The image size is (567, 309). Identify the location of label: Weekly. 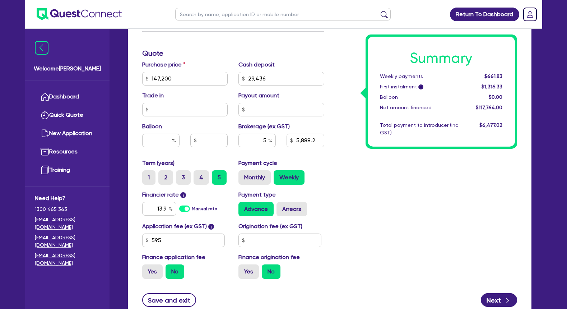
(289, 177).